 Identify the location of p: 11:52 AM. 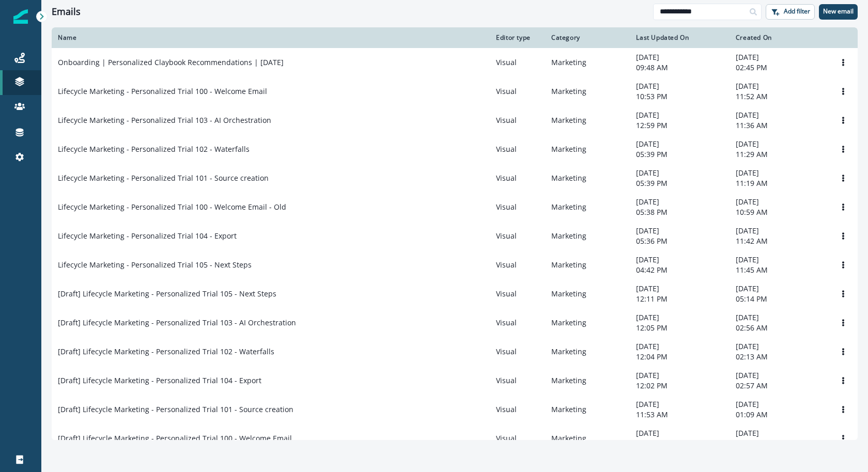
(779, 97).